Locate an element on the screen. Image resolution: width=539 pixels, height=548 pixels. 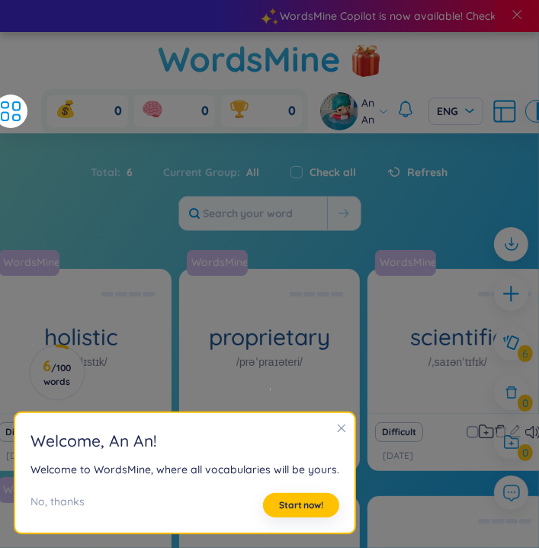
span: Start now! is located at coordinates (301, 506).